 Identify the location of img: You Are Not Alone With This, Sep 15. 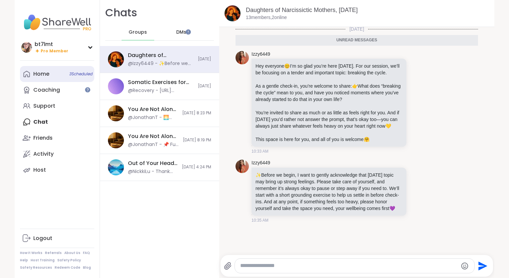
(116, 113).